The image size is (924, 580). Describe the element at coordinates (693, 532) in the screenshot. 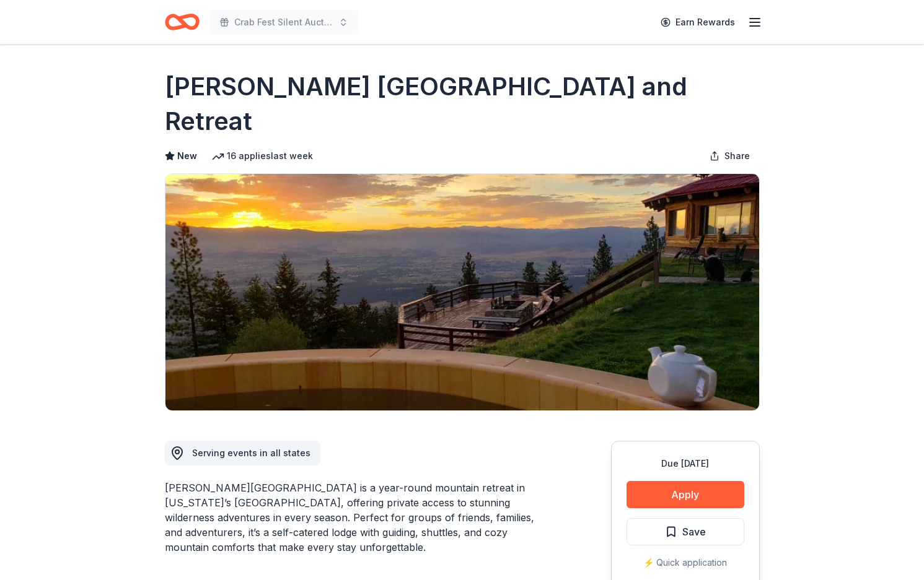

I see `span: Save` at that location.